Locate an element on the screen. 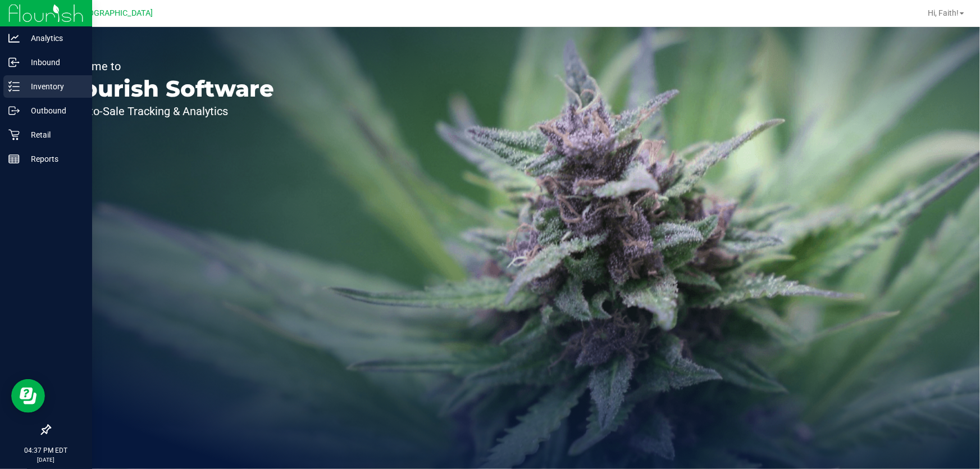 The width and height of the screenshot is (980, 469). p: Inbound is located at coordinates (53, 63).